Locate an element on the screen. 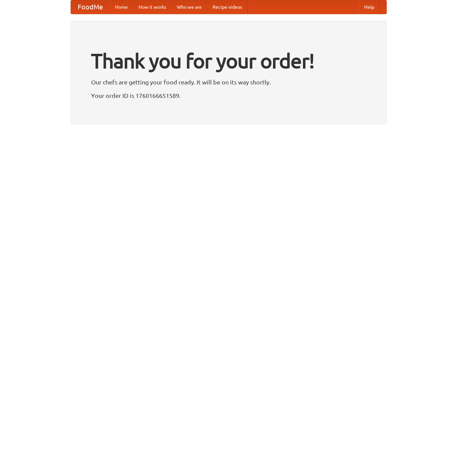  p: Our chefs are getting your food ready. It will be on its way shortly. is located at coordinates (228, 82).